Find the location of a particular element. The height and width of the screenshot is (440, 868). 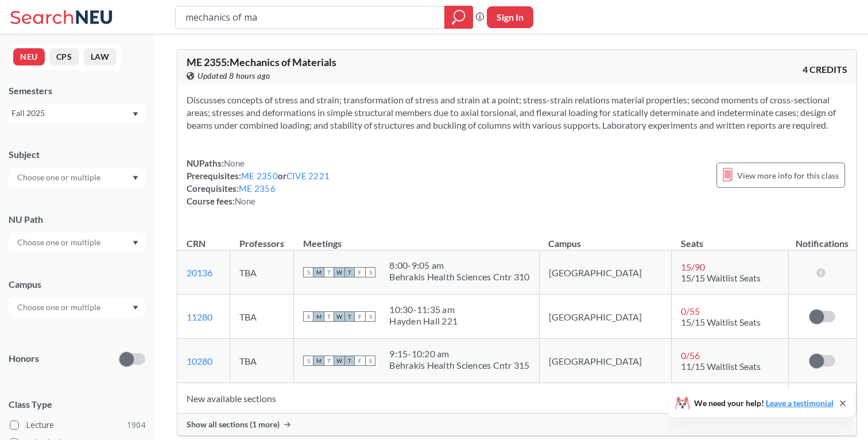

span: Updated 8 hours ago is located at coordinates (233, 76).